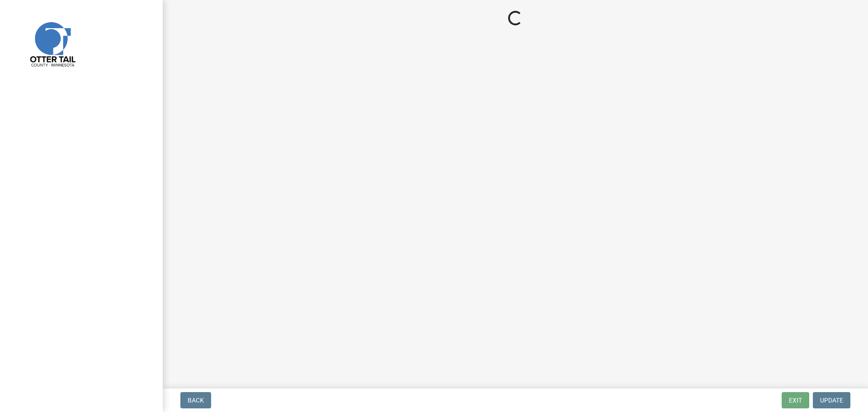 The width and height of the screenshot is (868, 412). I want to click on span: Update, so click(832, 400).